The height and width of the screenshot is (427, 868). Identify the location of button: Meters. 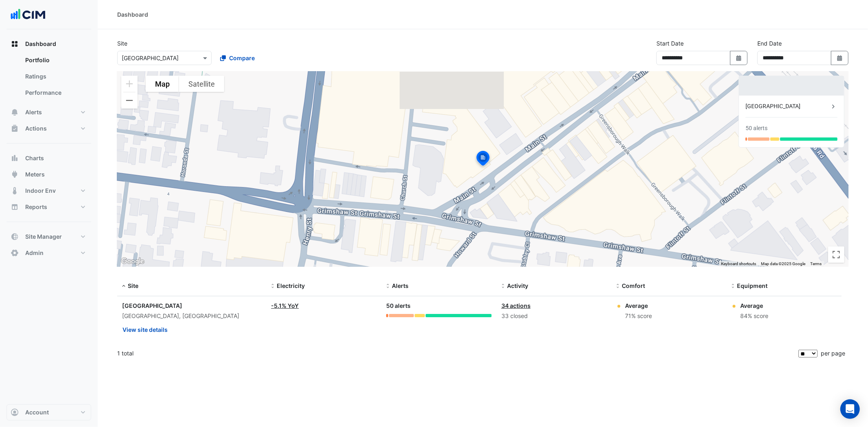
(49, 174).